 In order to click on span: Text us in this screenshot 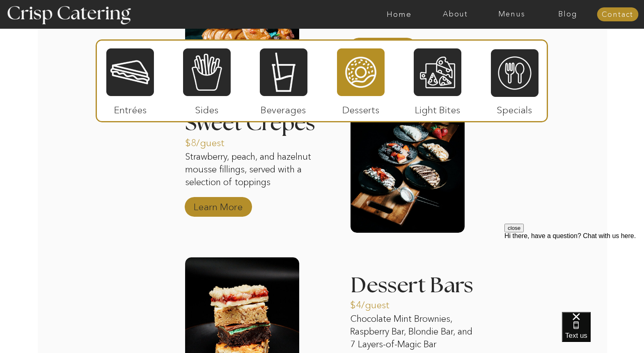, I will do `click(14, 23)`.